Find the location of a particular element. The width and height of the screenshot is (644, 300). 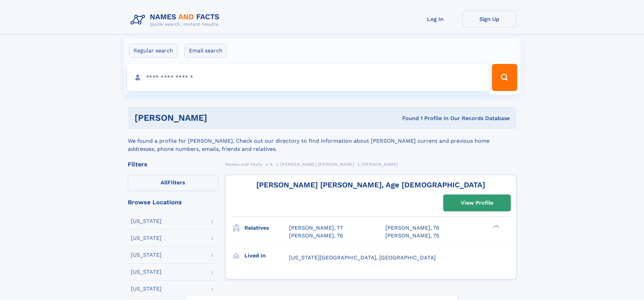

a: Log In is located at coordinates (435, 19).